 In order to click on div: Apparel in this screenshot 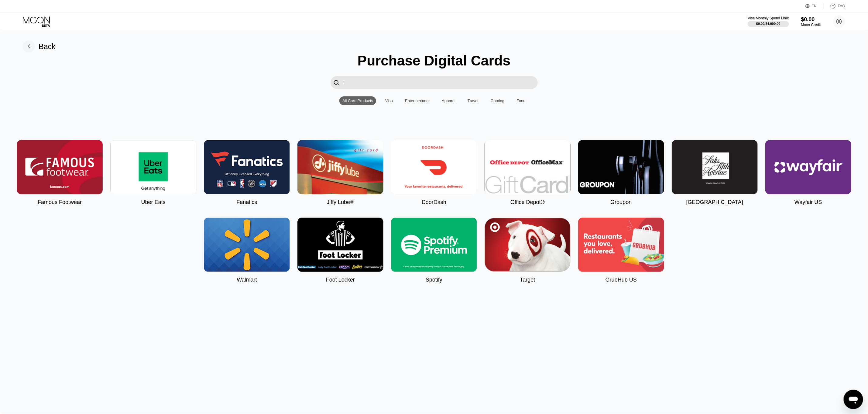, I will do `click(448, 101)`.